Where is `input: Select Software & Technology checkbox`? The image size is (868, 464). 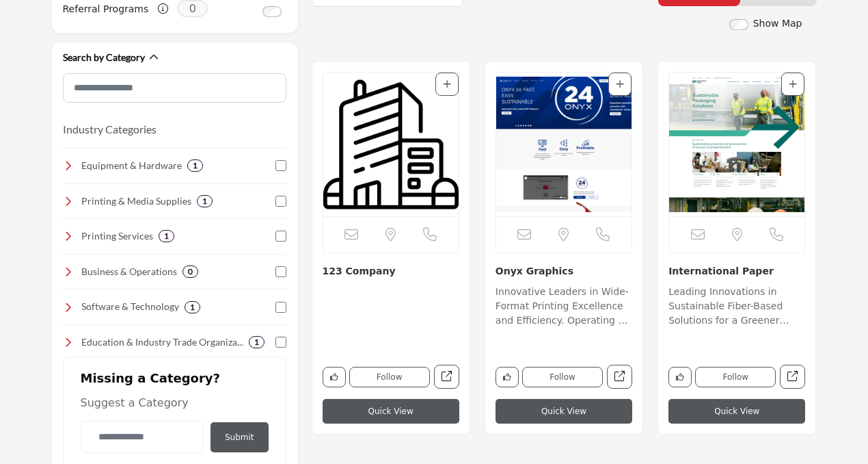
input: Select Software & Technology checkbox is located at coordinates (281, 307).